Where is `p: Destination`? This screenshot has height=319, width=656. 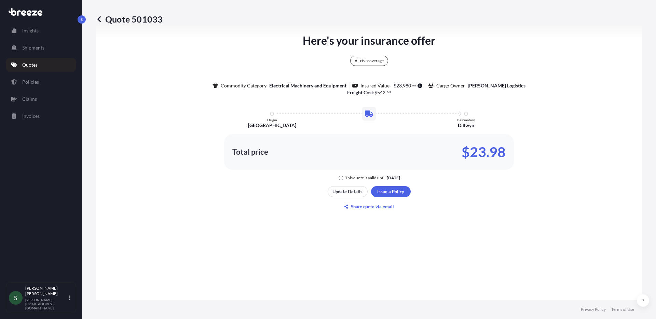 p: Destination is located at coordinates (466, 120).